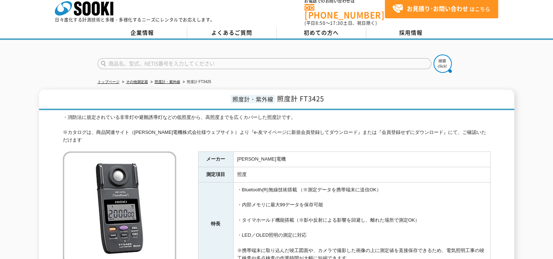 The height and width of the screenshot is (259, 553). Describe the element at coordinates (142, 33) in the screenshot. I see `a: 企業情報` at that location.